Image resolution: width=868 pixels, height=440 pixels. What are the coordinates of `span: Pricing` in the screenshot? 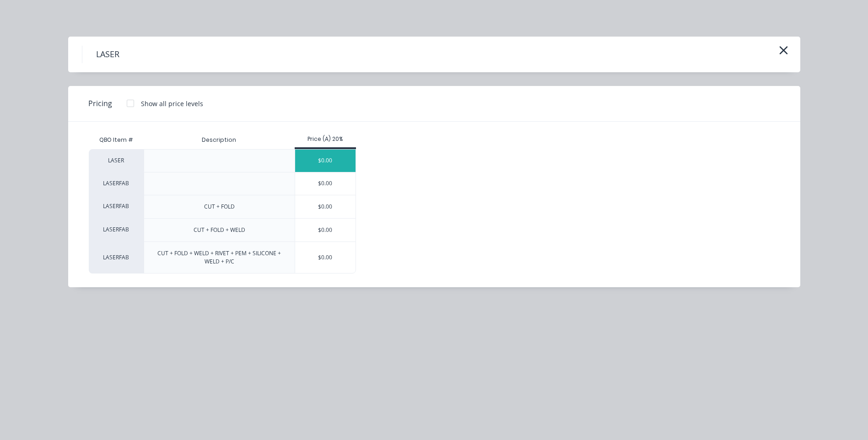 It's located at (100, 103).